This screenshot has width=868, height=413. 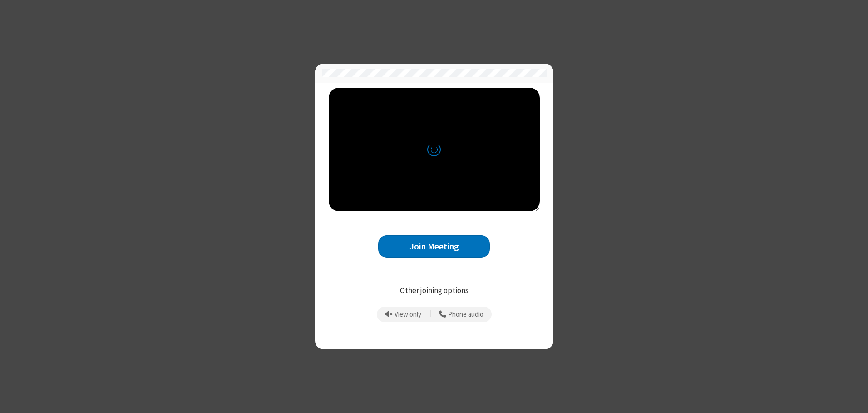 I want to click on button: Prevent echo when there is already an active mic and speaker in the room., so click(x=403, y=314).